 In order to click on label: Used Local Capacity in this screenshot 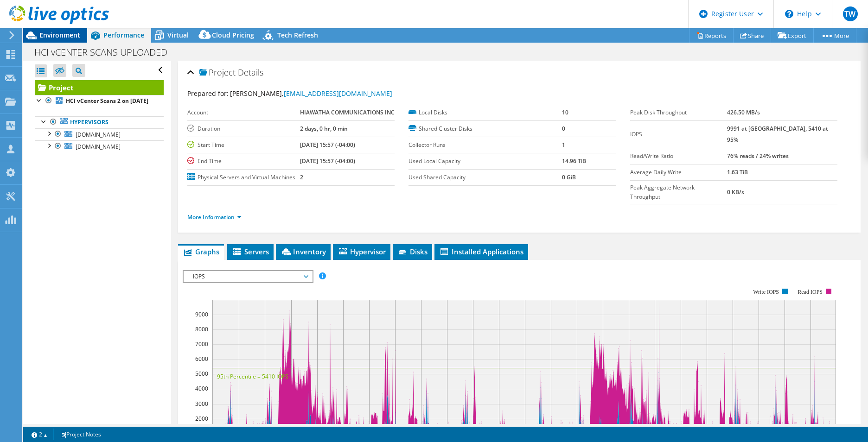, I will do `click(485, 161)`.